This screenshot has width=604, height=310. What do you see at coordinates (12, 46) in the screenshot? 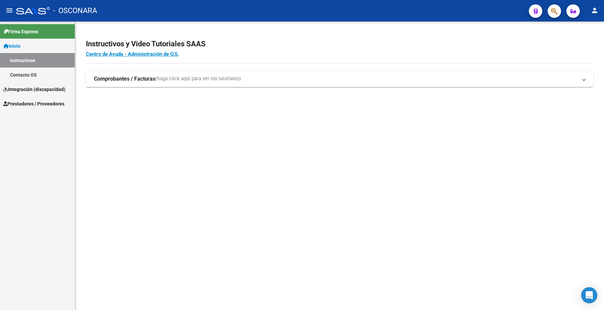
I see `span: Inicio` at bounding box center [12, 46].